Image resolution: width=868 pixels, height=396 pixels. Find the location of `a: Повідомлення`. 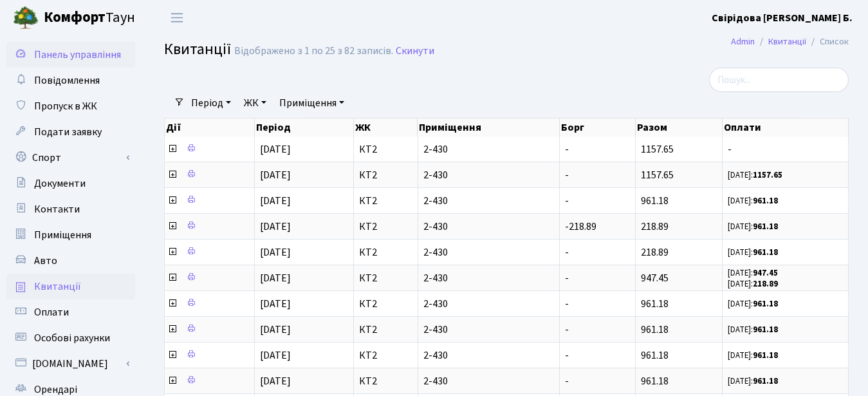

a: Повідомлення is located at coordinates (71, 80).